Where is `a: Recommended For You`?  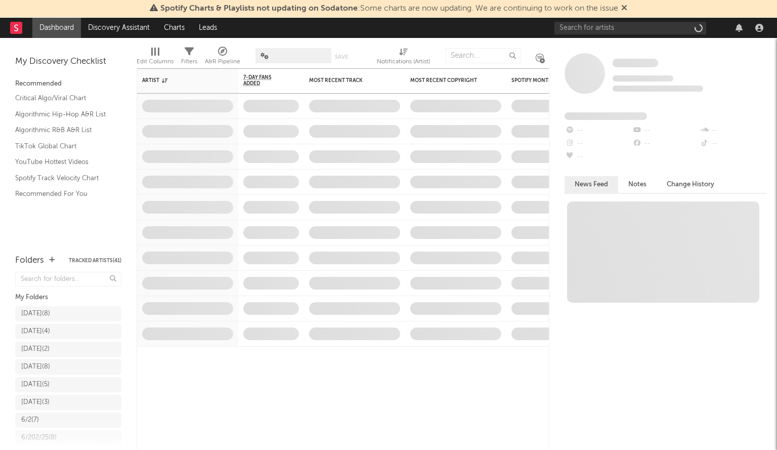 a: Recommended For You is located at coordinates (63, 194).